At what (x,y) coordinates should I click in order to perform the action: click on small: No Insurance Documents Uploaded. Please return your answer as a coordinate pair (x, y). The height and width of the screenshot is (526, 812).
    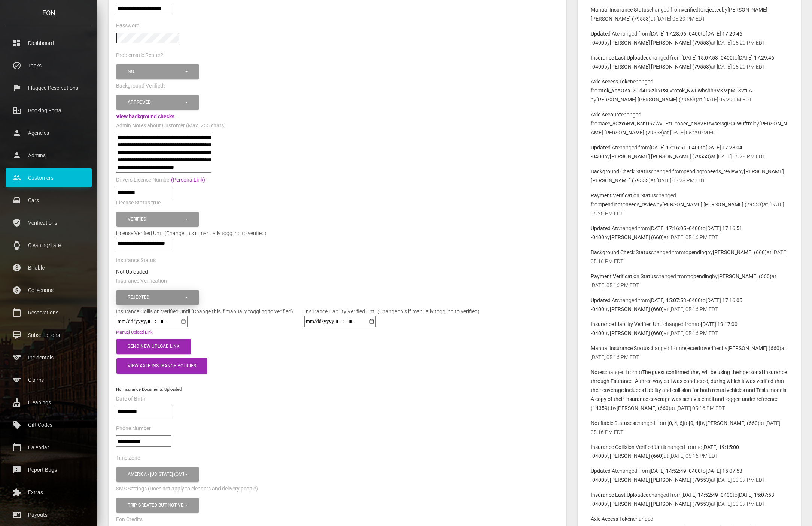
    Looking at the image, I should click on (148, 389).